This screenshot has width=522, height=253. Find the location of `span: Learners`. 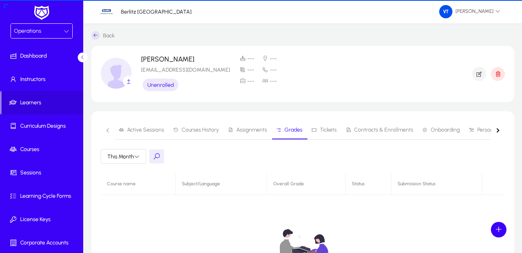

span: Learners is located at coordinates (42, 103).